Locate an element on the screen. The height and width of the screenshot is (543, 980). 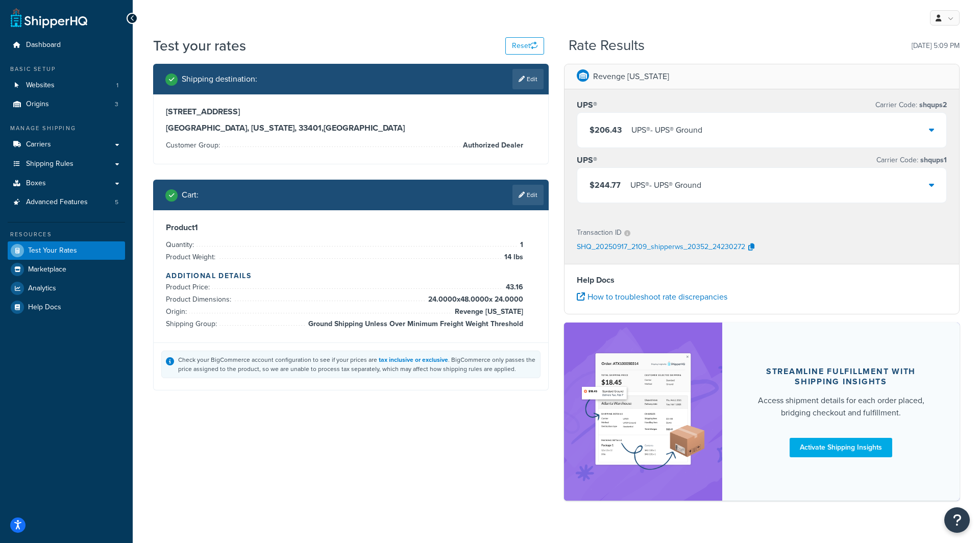
p: Transaction ID is located at coordinates (599, 233).